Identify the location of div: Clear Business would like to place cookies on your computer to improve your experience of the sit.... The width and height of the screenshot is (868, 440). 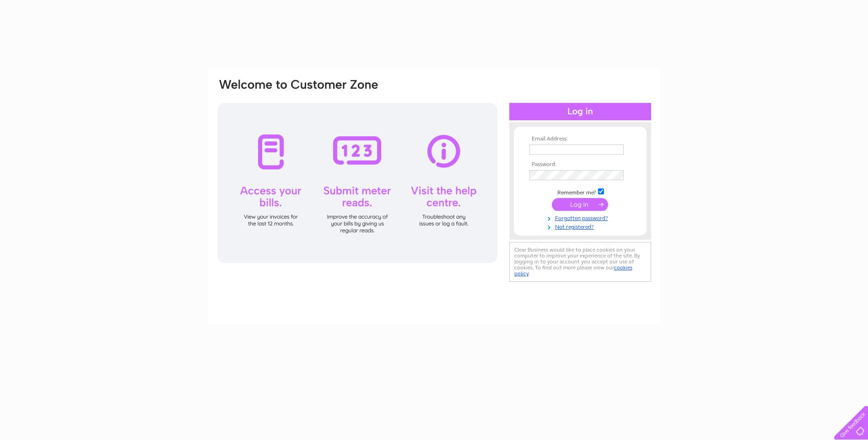
(580, 262).